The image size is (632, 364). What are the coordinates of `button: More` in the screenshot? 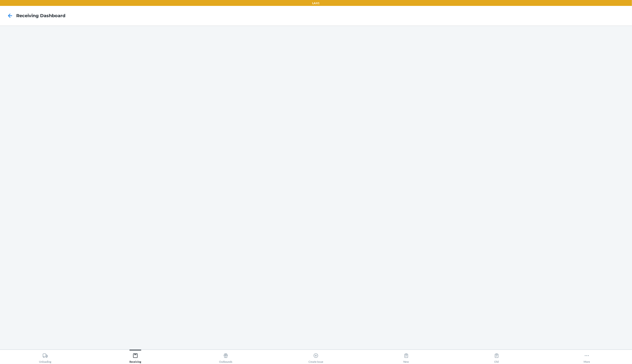 It's located at (587, 357).